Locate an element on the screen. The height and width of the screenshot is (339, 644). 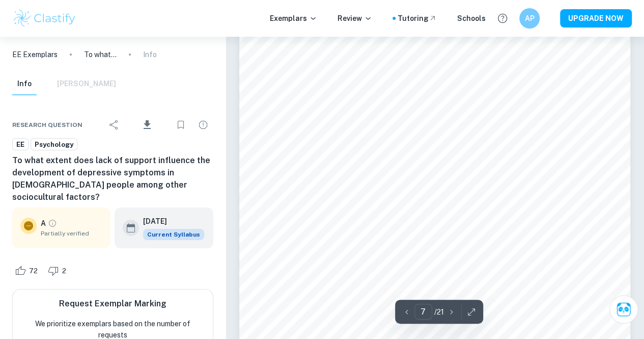
a: Clastify logo is located at coordinates (44, 18).